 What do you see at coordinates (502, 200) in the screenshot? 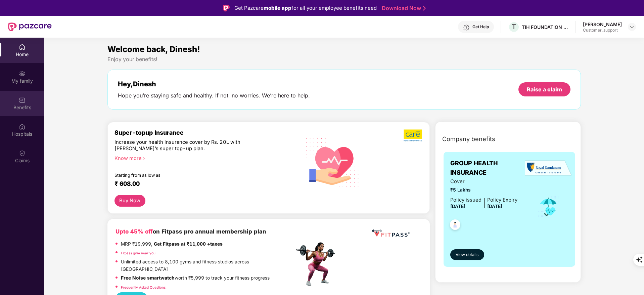
I see `div: Policy Expiry` at bounding box center [502, 200].